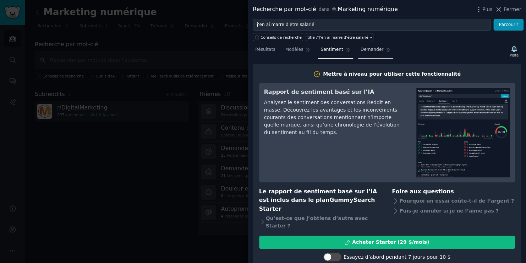  I want to click on font: Marketing numérique, so click(367, 9).